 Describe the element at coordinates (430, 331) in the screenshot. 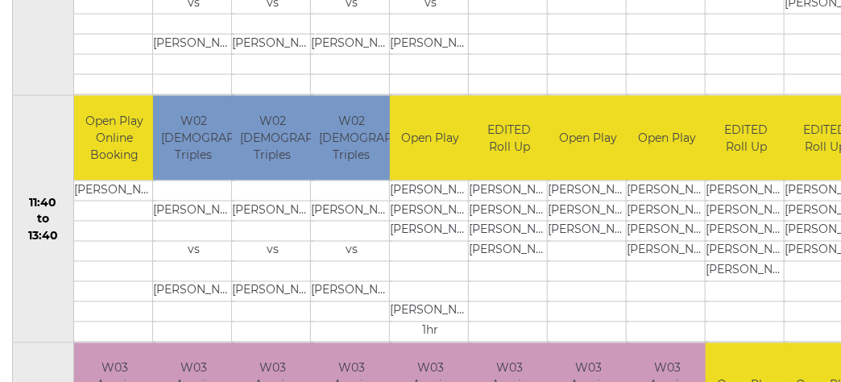

I see `td: 1hr` at that location.